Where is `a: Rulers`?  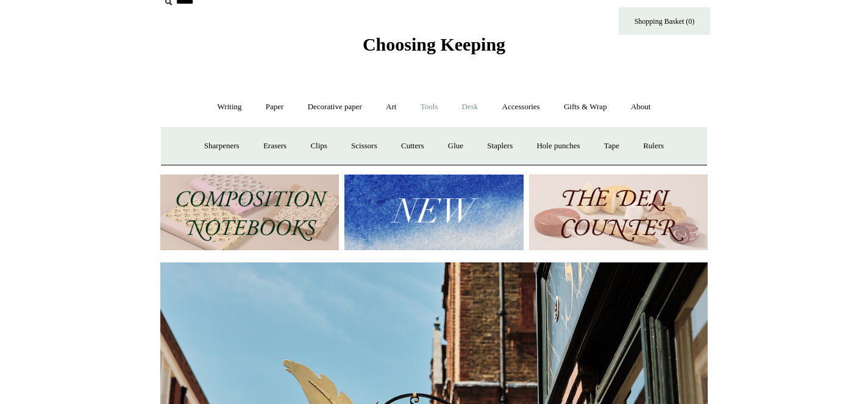 a: Rulers is located at coordinates (654, 146).